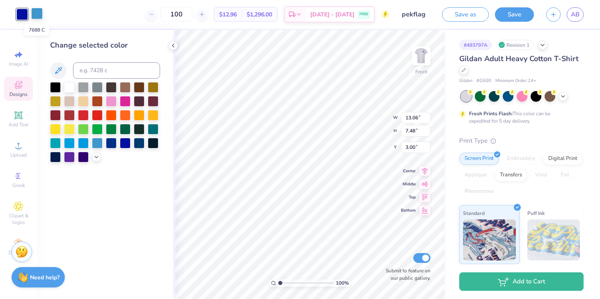  Describe the element at coordinates (514, 14) in the screenshot. I see `button: Save` at that location.